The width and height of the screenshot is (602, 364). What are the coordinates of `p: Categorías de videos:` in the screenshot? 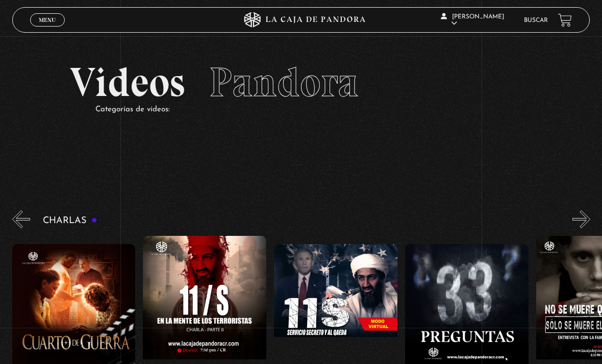 It's located at (314, 109).